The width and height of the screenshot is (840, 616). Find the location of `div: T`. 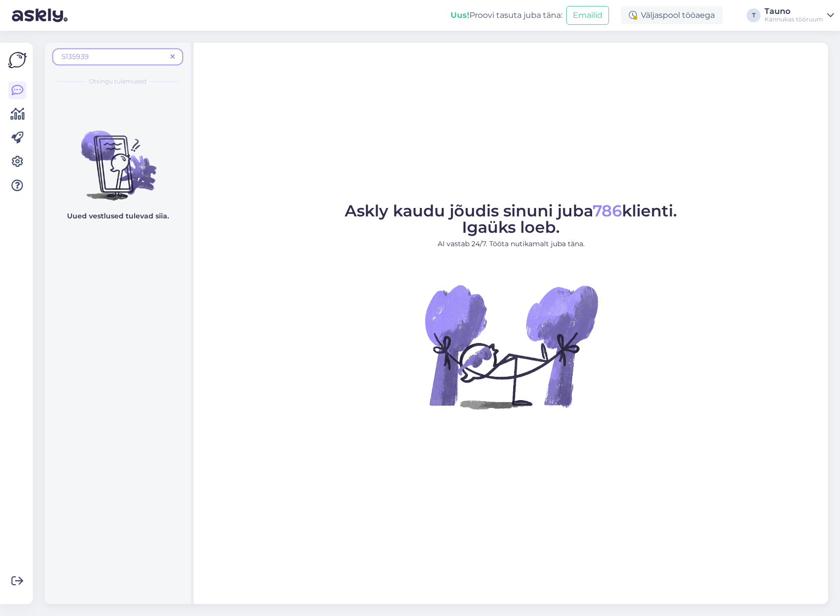

div: T is located at coordinates (753, 16).